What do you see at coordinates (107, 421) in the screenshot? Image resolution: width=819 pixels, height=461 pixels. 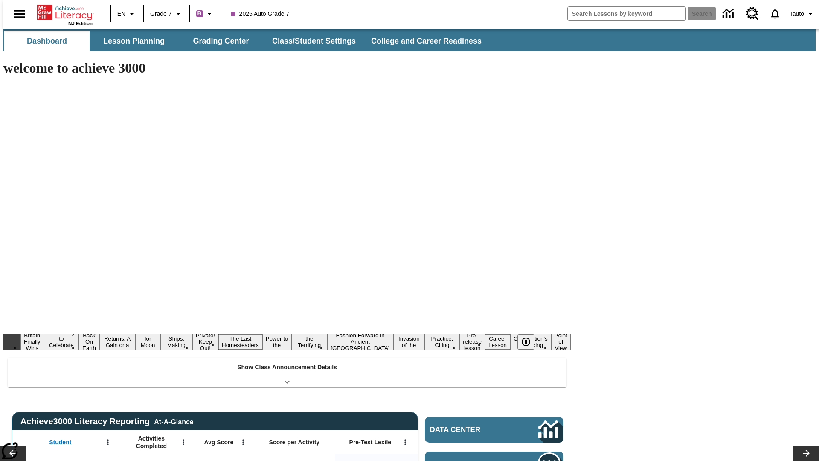 I see `span: Achieve3000 Literacy Reporting` at bounding box center [107, 421].